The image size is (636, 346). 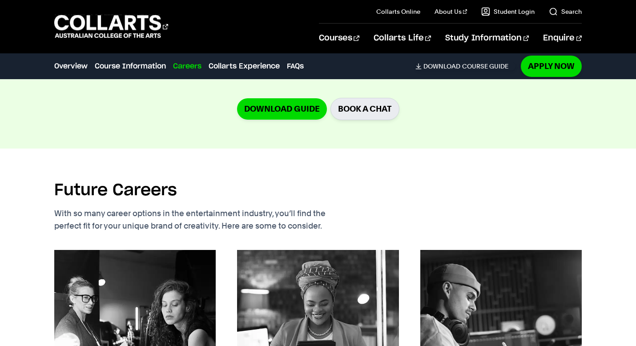 What do you see at coordinates (398, 12) in the screenshot?
I see `a: Collarts Online` at bounding box center [398, 12].